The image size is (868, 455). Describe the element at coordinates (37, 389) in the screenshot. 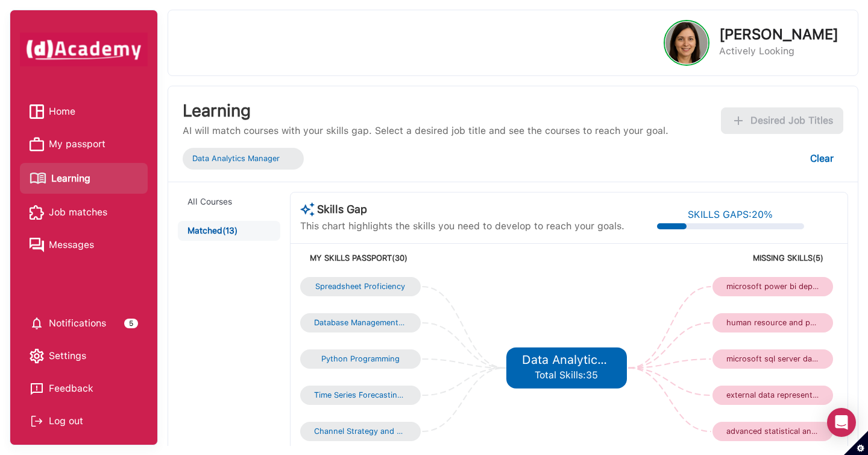

I see `img: feedback` at that location.